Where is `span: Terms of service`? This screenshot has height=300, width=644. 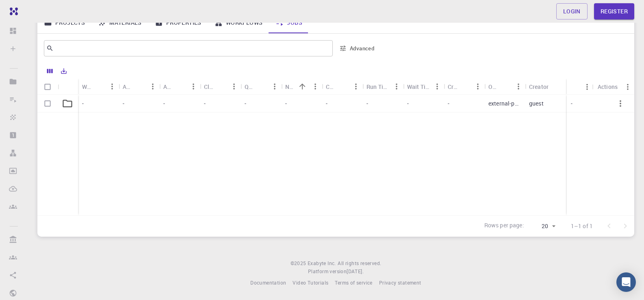
span: Terms of service is located at coordinates (353, 283).